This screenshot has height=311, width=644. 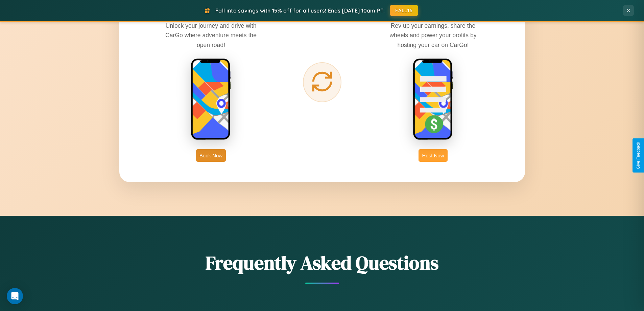 What do you see at coordinates (322, 262) in the screenshot?
I see `h2: Frequently Asked Questions` at bounding box center [322, 262].